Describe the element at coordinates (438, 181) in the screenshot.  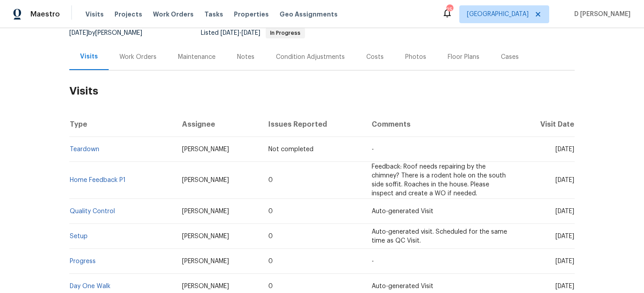
I see `span: Feedback: Roof needs repairing by the chimney? There is a rodent hole on the south side soffit. R...` at that location.